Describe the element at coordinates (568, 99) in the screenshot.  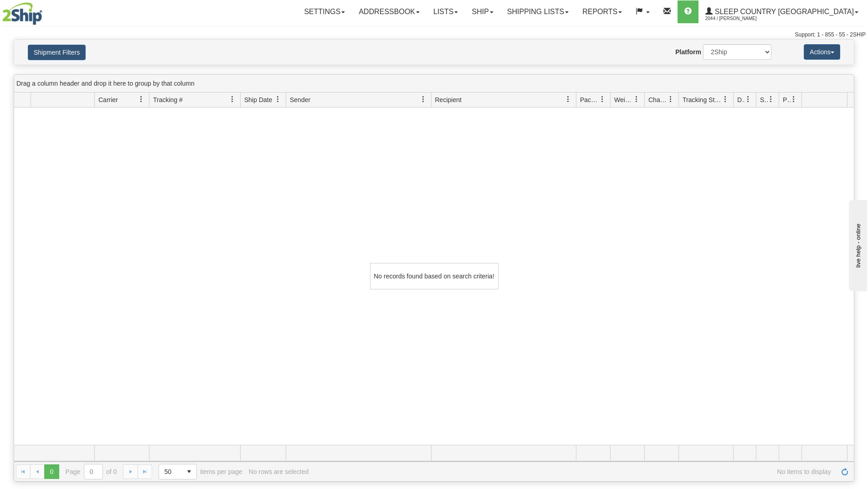
I see `a: Recipient filter column settings` at that location.